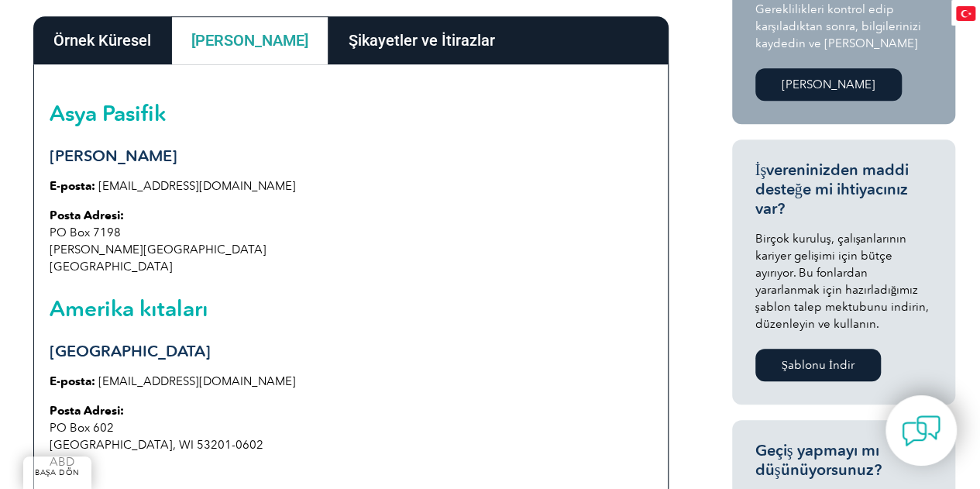 The height and width of the screenshot is (489, 980). Describe the element at coordinates (421, 41) in the screenshot. I see `font: Şikayetler ve İtirazlar` at that location.